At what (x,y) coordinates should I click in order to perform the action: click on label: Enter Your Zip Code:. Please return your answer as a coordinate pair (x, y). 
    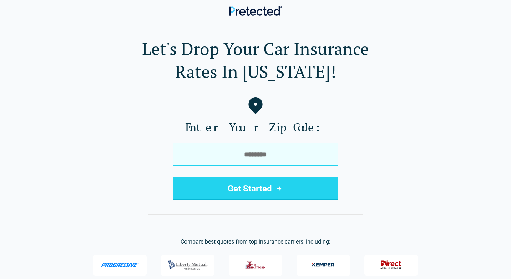
    Looking at the image, I should click on (255, 127).